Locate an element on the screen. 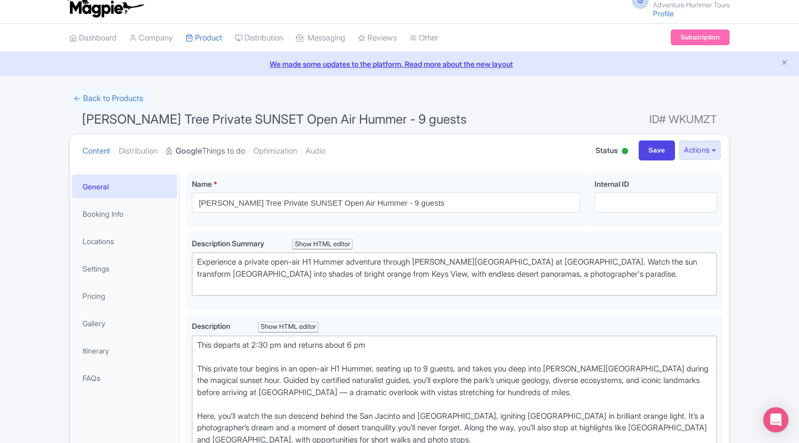 This screenshot has width=799, height=443. span: Status is located at coordinates (607, 150).